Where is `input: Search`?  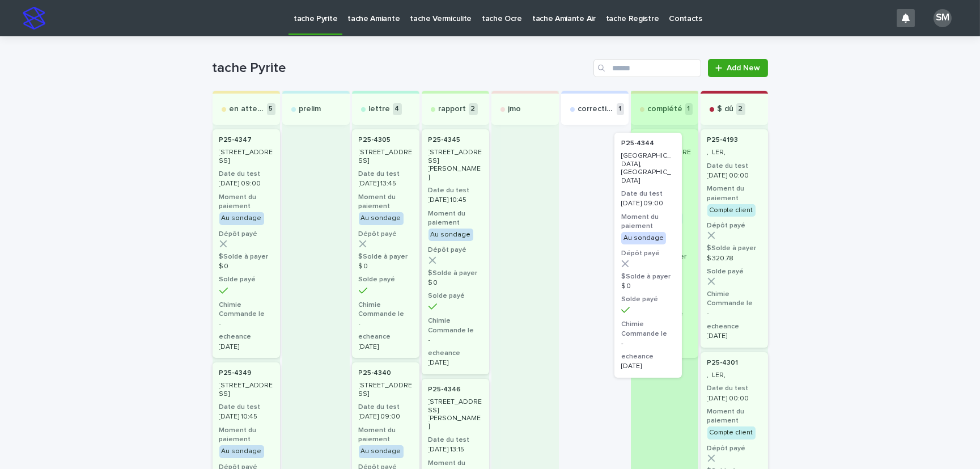 input: Search is located at coordinates (647, 68).